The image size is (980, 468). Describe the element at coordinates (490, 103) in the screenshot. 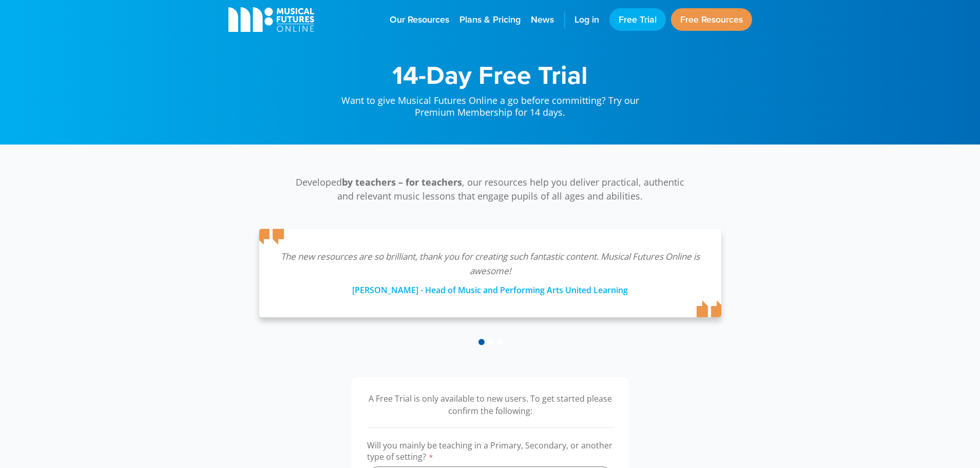

I see `p: Want to give Musical Futures Online a go before committing? Try our Premium Membership for 14 days.` at that location.